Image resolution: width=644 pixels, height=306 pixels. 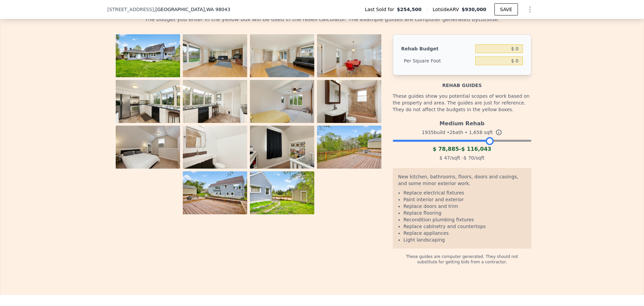 I want to click on div: These guides are computer generated. They should not substitute for getting bids from a contractor., so click(x=462, y=257).